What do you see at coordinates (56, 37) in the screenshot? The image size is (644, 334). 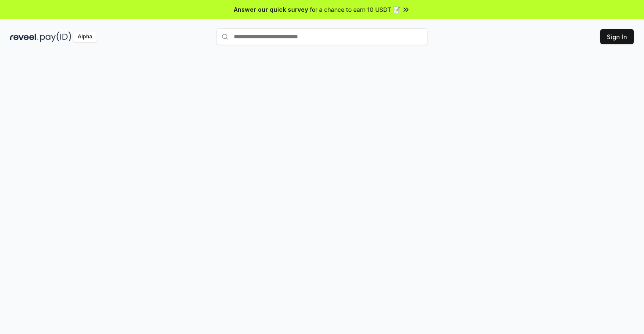 I see `img: pay_id` at bounding box center [56, 37].